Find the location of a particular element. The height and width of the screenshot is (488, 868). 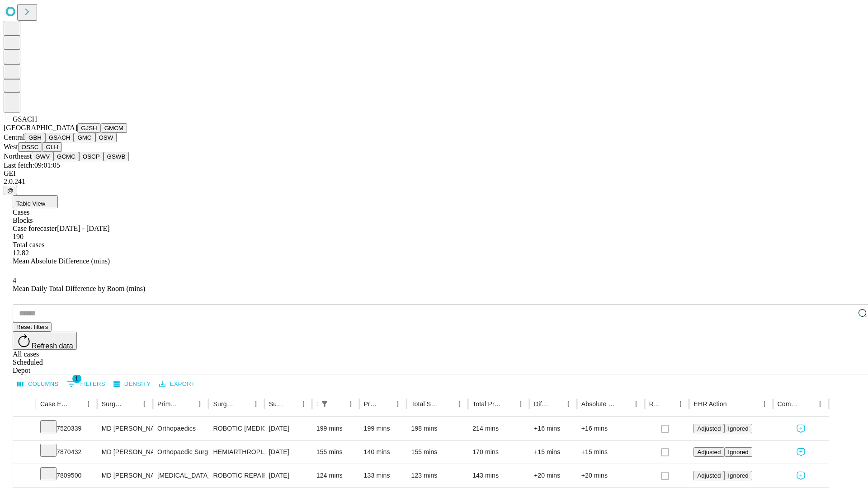

button: GCMC is located at coordinates (66, 157).